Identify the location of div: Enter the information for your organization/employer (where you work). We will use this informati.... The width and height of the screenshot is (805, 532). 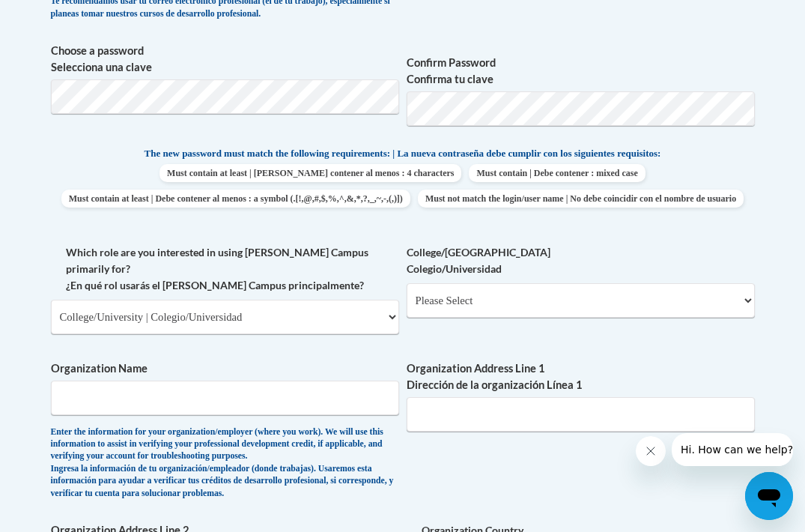
(224, 463).